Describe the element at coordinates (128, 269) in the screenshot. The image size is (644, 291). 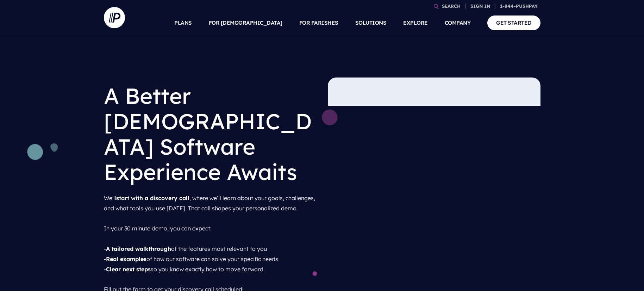
I see `strong: Clear next steps` at that location.